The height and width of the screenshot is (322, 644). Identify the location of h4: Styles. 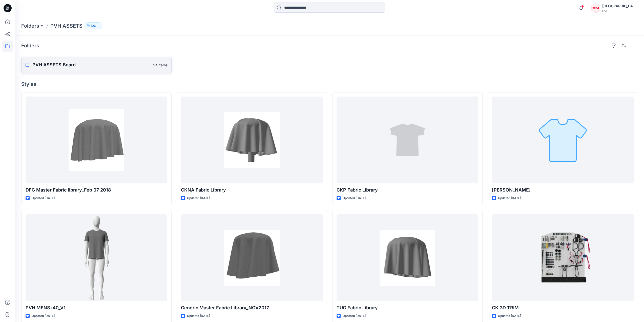
(329, 84).